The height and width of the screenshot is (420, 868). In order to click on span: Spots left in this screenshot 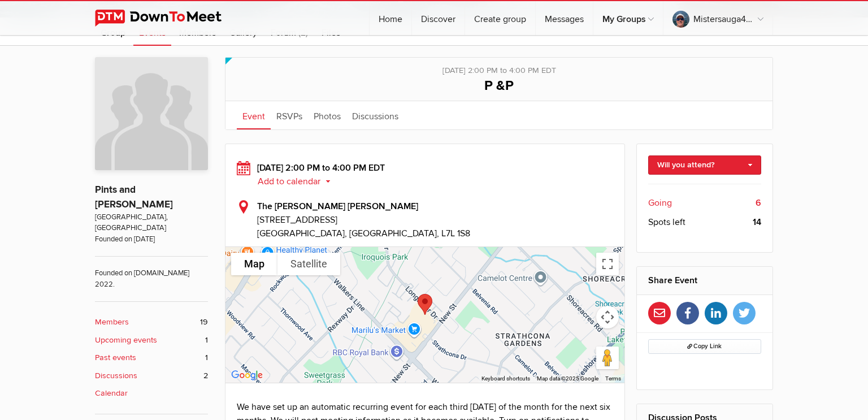, I will do `click(667, 222)`.